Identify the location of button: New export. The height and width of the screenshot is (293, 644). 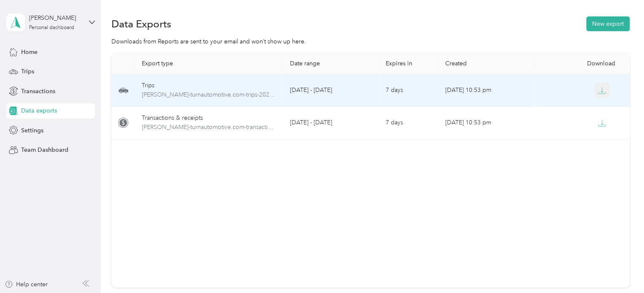
(608, 23).